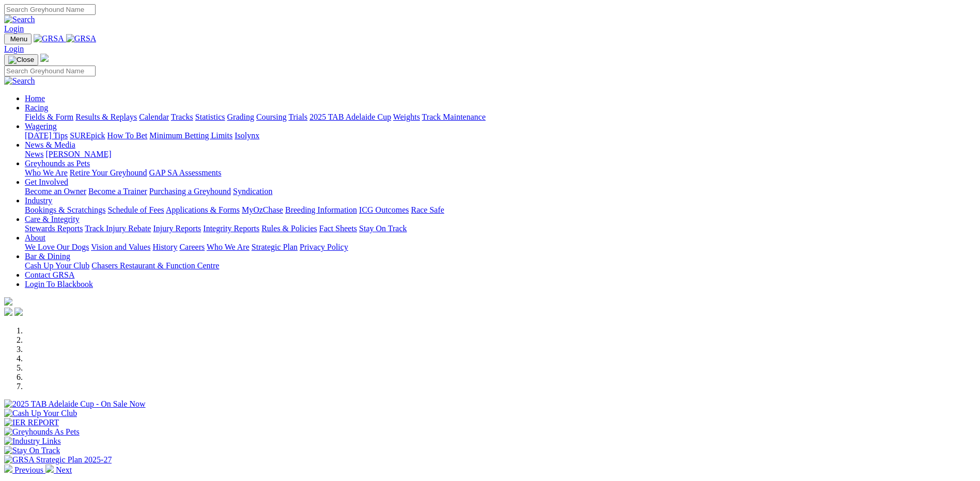 Image resolution: width=980 pixels, height=481 pixels. Describe the element at coordinates (31, 423) in the screenshot. I see `img: IER REPORT` at that location.